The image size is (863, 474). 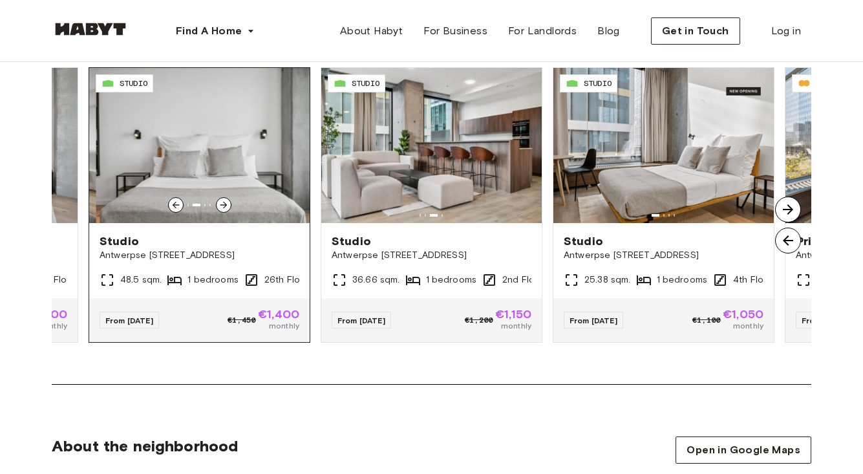 What do you see at coordinates (90, 29) in the screenshot?
I see `img: Habyt` at bounding box center [90, 29].